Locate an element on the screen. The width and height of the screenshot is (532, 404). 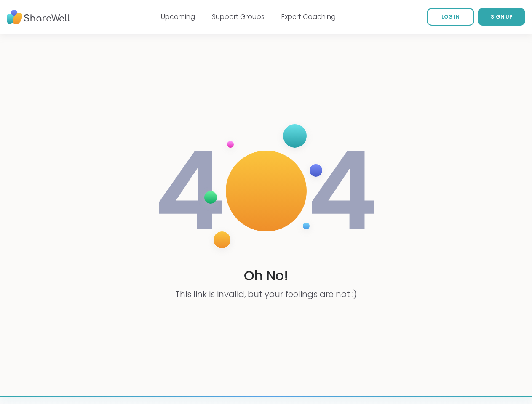
a: LOG IN is located at coordinates (450, 17).